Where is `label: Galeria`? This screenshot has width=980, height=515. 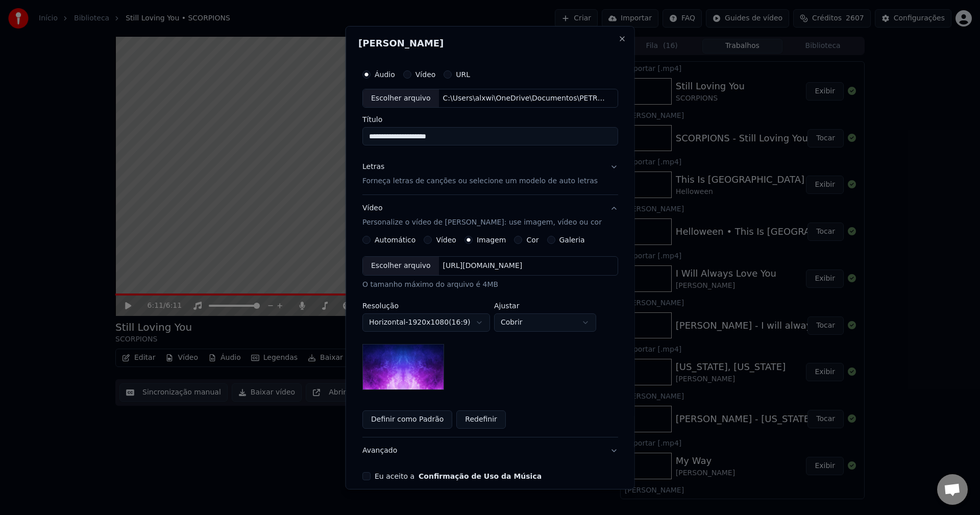
label: Galeria is located at coordinates (571, 240).